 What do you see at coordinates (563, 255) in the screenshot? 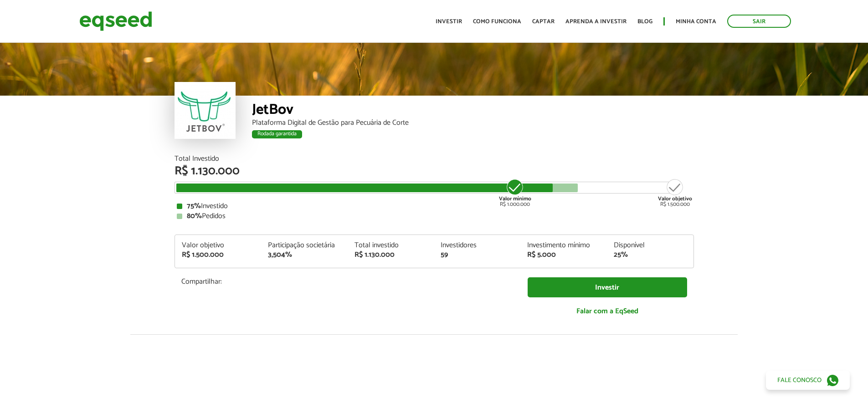
I see `div: R$ 5.000` at bounding box center [563, 255].